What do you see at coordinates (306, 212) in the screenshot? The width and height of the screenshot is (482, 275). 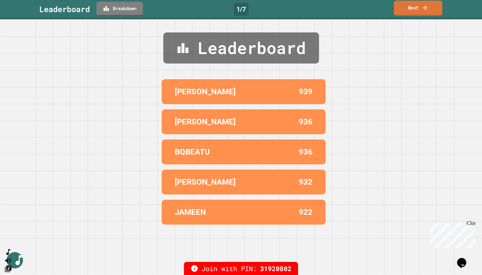 I see `p: 922` at bounding box center [306, 212].